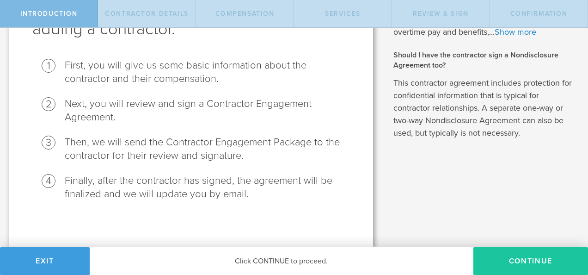 The width and height of the screenshot is (588, 275). What do you see at coordinates (565, 225) in the screenshot?
I see `div: Chat Widget` at bounding box center [565, 225].